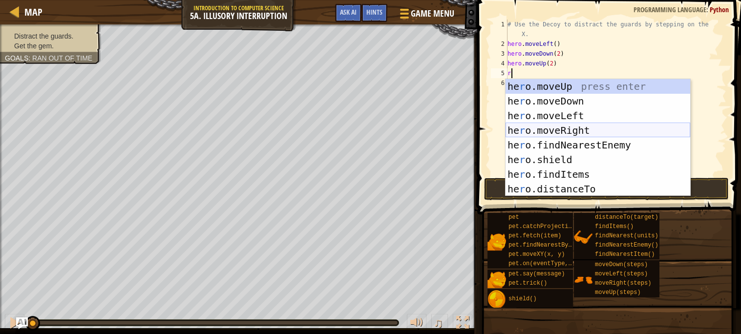 The height and width of the screenshot is (334, 741). I want to click on a: Map, so click(31, 12).